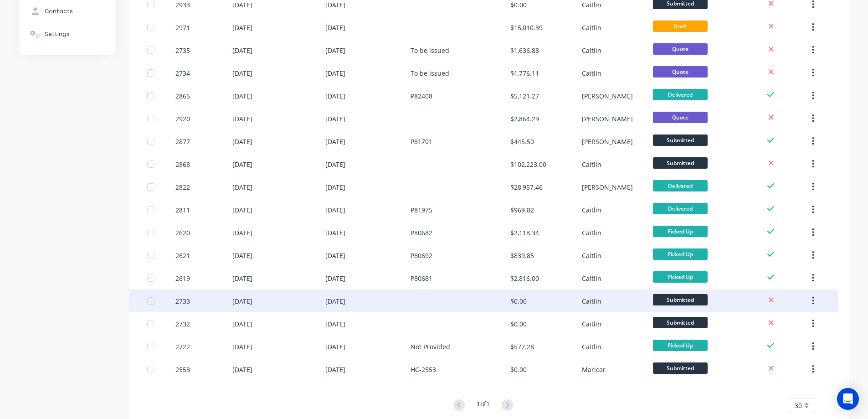  I want to click on div: $445.50, so click(522, 141).